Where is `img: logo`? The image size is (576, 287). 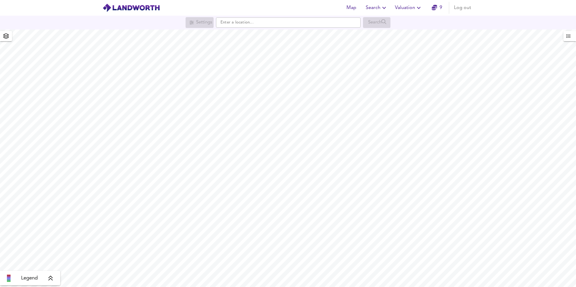
img: logo is located at coordinates (131, 8).